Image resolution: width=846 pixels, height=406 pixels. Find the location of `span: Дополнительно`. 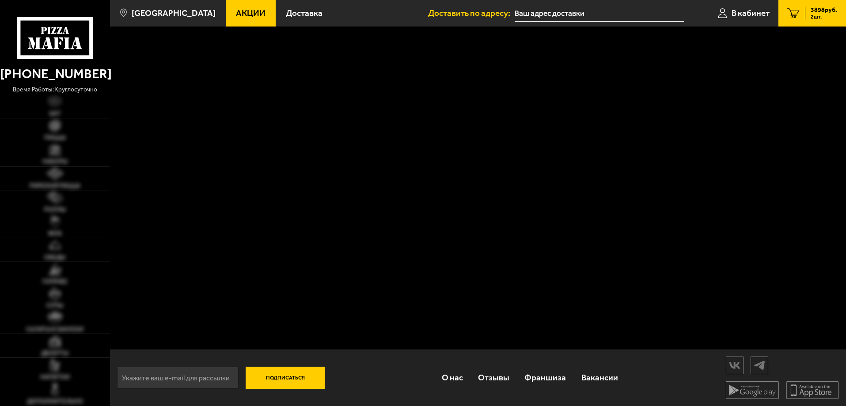

span: Дополнительно is located at coordinates (55, 402).